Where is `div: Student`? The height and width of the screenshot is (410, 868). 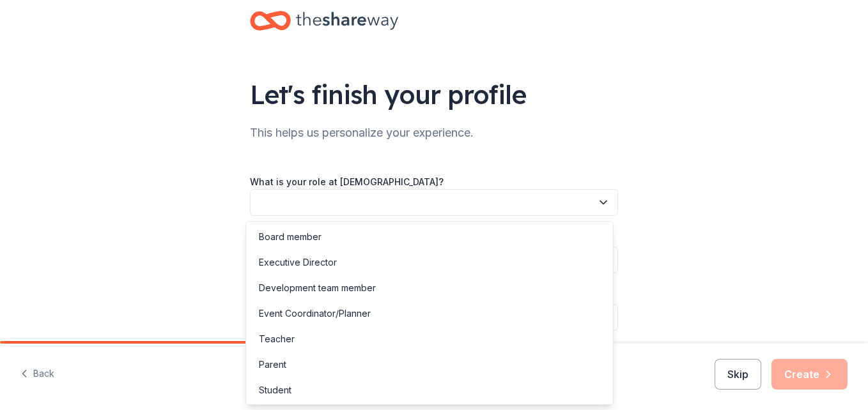
div: Student is located at coordinates (275, 390).